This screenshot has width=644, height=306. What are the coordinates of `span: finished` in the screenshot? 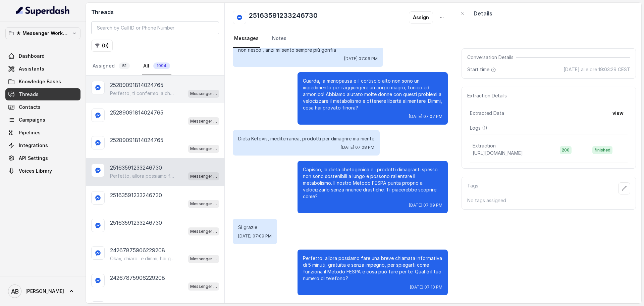 It's located at (603, 150).